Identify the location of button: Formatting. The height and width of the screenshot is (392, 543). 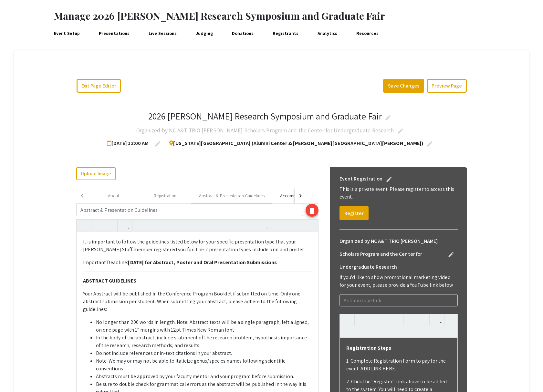
(125, 225).